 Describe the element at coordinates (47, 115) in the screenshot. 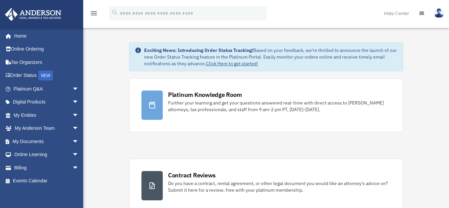

I see `a: My Entitiesarrow_drop_down` at that location.